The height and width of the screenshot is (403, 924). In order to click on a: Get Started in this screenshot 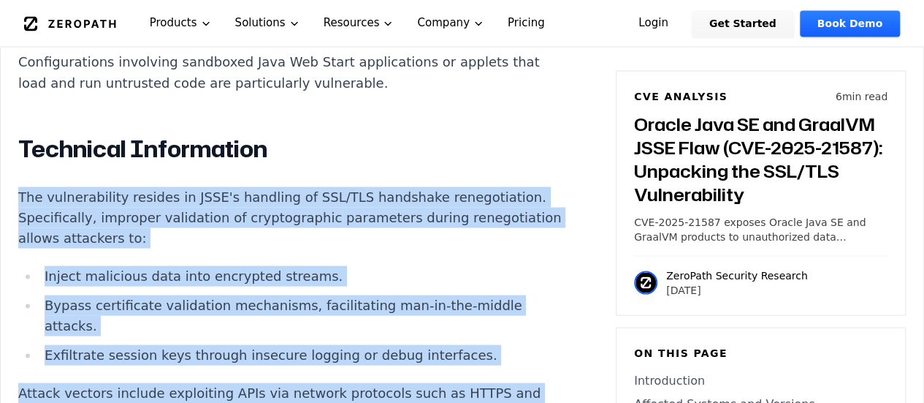, I will do `click(743, 23)`.